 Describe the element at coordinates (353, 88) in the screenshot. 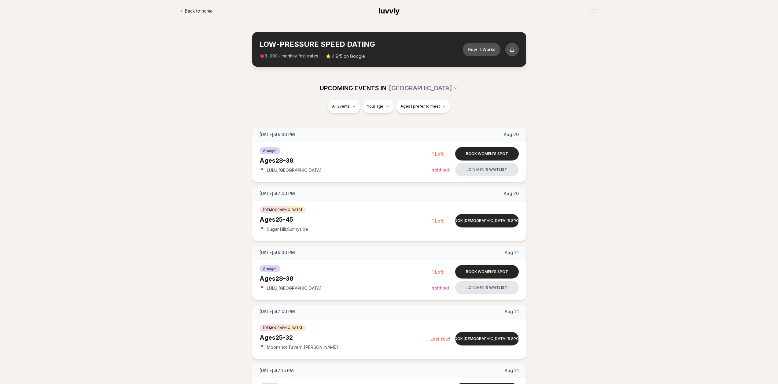

I see `span: UPCOMING EVENTS IN` at that location.